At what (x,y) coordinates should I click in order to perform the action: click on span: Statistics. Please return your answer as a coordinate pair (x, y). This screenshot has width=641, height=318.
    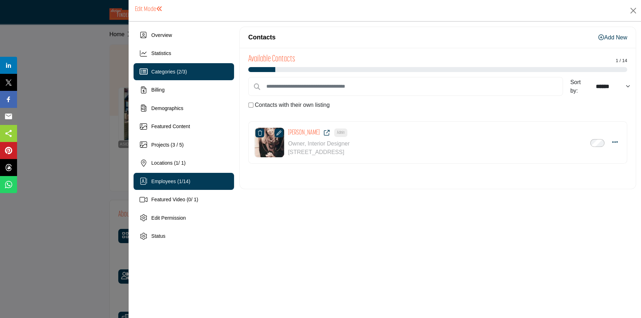
    Looking at the image, I should click on (161, 53).